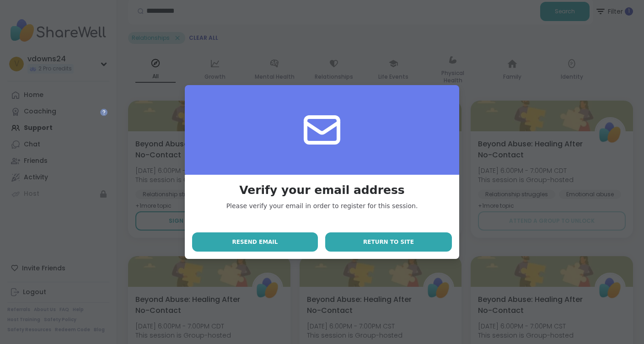 The width and height of the screenshot is (644, 344). I want to click on button: Resend email, so click(255, 242).